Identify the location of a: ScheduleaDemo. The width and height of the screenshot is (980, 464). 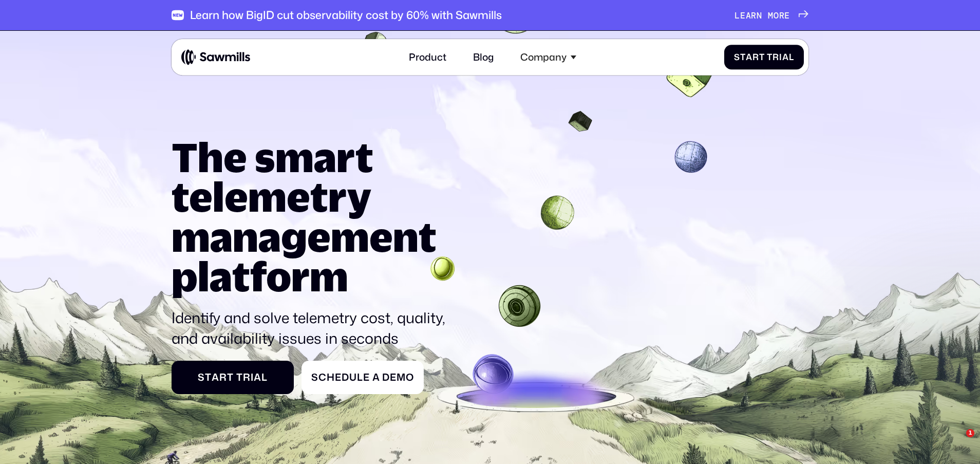
(363, 378).